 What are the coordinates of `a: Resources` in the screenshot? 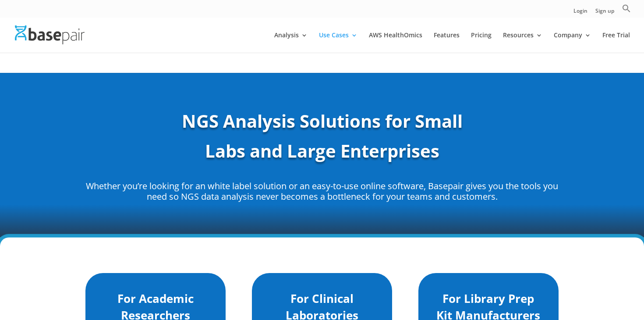 It's located at (523, 42).